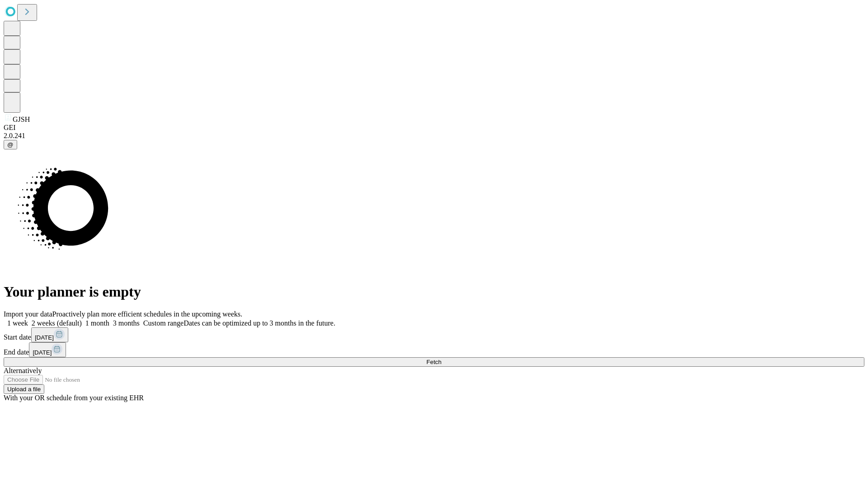 Image resolution: width=868 pixels, height=489 pixels. I want to click on span: With your OR schedule from your existing EHR, so click(73, 397).